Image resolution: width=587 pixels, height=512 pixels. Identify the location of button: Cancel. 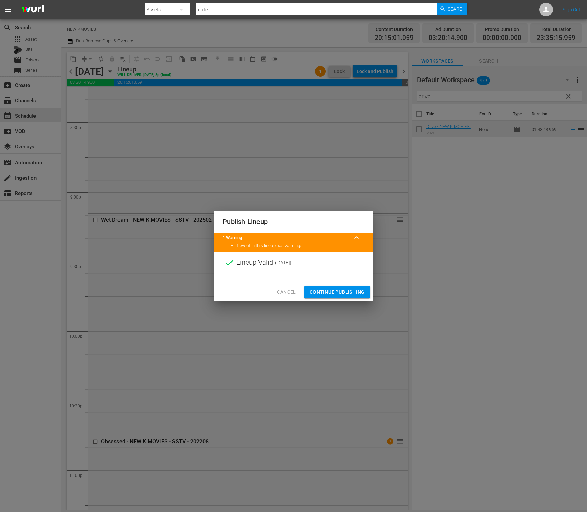
(286, 292).